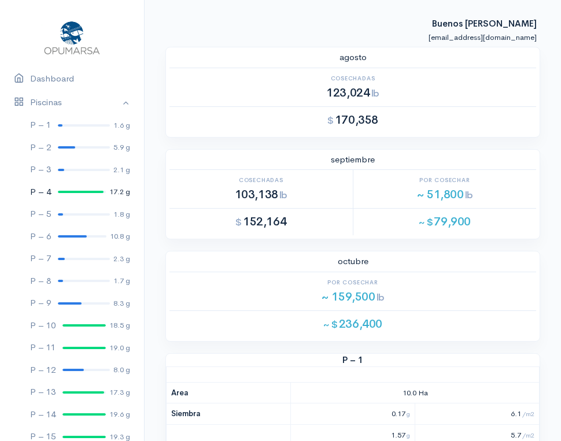 Image resolution: width=561 pixels, height=441 pixels. Describe the element at coordinates (121, 304) in the screenshot. I see `div: 8.3 g` at that location.